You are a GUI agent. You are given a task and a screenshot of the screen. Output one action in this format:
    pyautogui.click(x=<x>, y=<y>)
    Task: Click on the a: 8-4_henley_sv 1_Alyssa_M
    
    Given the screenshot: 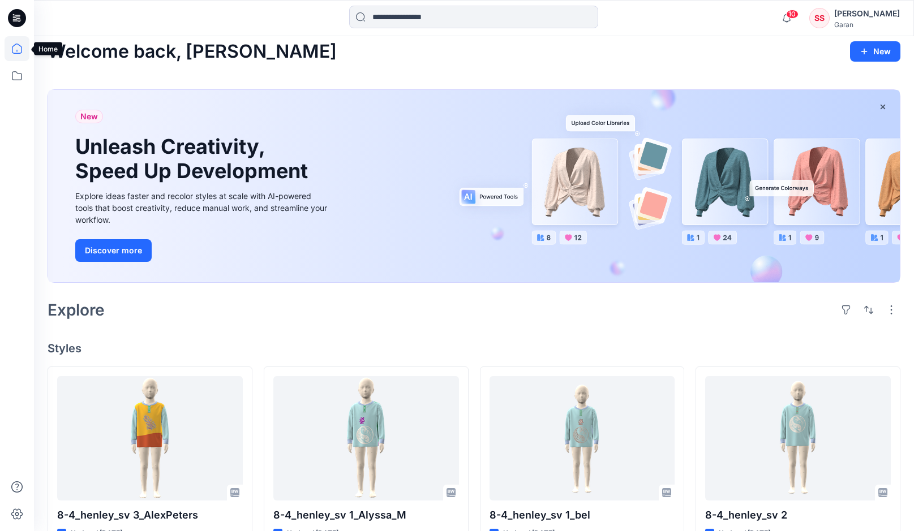 What is the action you would take?
    pyautogui.click(x=366, y=439)
    